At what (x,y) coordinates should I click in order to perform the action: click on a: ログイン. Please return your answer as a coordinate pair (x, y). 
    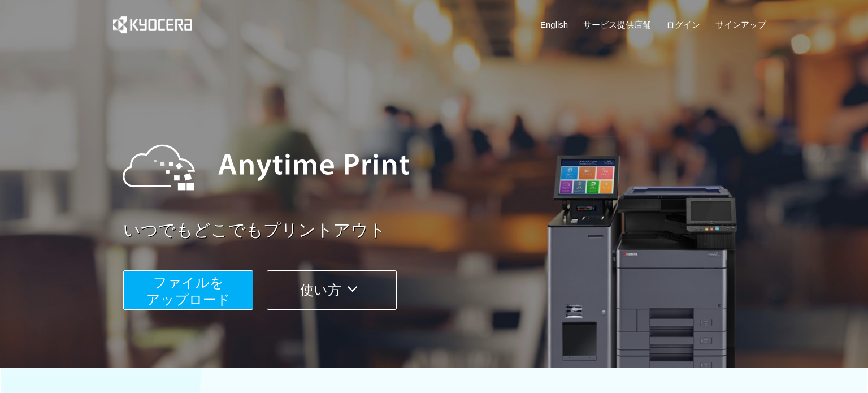
    Looking at the image, I should click on (683, 24).